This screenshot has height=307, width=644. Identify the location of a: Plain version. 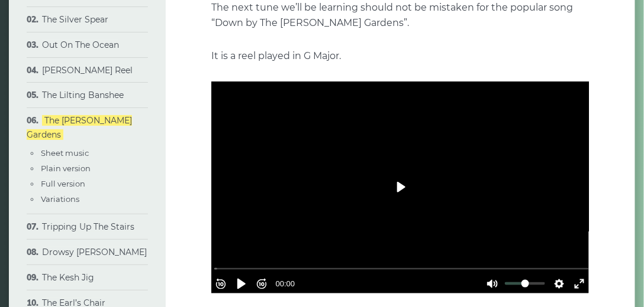
(65, 168).